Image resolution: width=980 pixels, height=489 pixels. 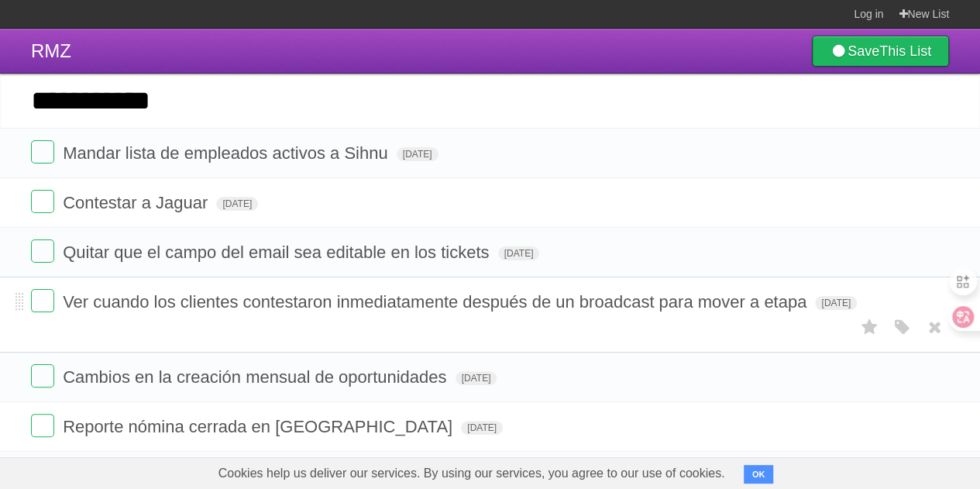 I want to click on span: Quitar que el campo del email sea editable en los tickets, so click(x=277, y=252).